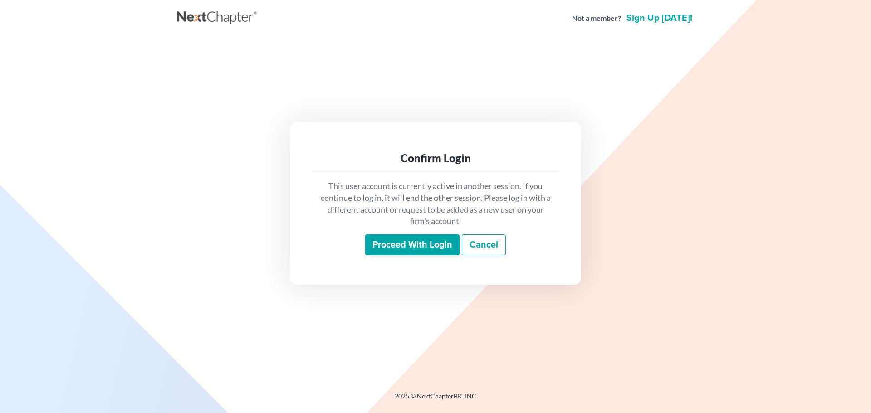 This screenshot has height=413, width=871. What do you see at coordinates (484, 245) in the screenshot?
I see `a: Cancel` at bounding box center [484, 245].